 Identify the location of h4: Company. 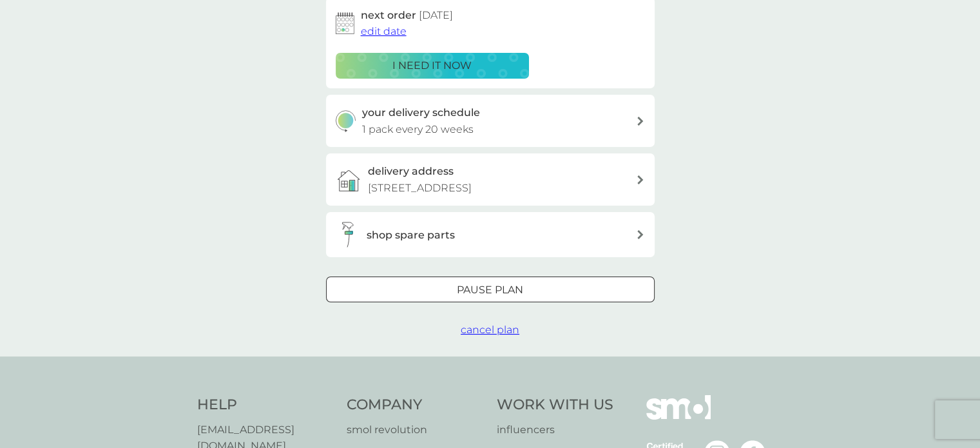
(415, 405).